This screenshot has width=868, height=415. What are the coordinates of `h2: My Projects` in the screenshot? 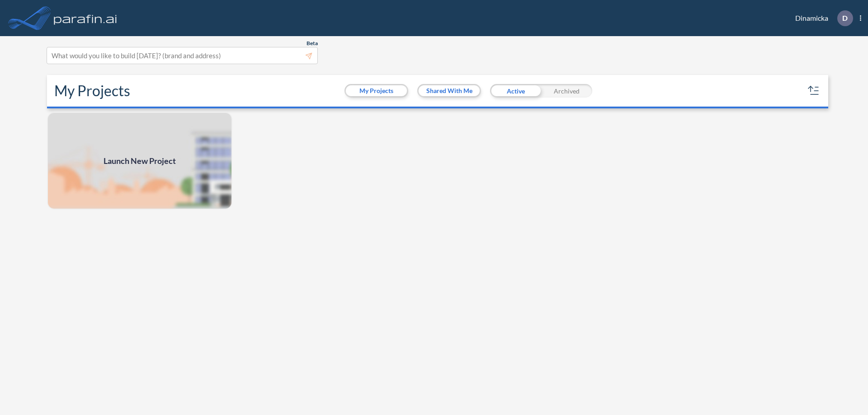 It's located at (92, 91).